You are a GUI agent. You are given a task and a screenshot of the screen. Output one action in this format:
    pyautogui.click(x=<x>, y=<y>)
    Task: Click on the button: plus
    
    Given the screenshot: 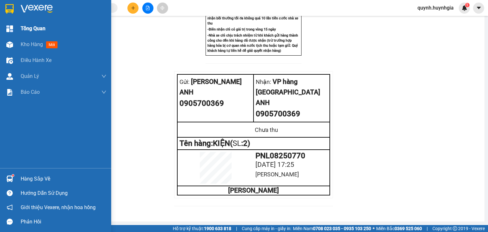 What is the action you would take?
    pyautogui.click(x=133, y=8)
    